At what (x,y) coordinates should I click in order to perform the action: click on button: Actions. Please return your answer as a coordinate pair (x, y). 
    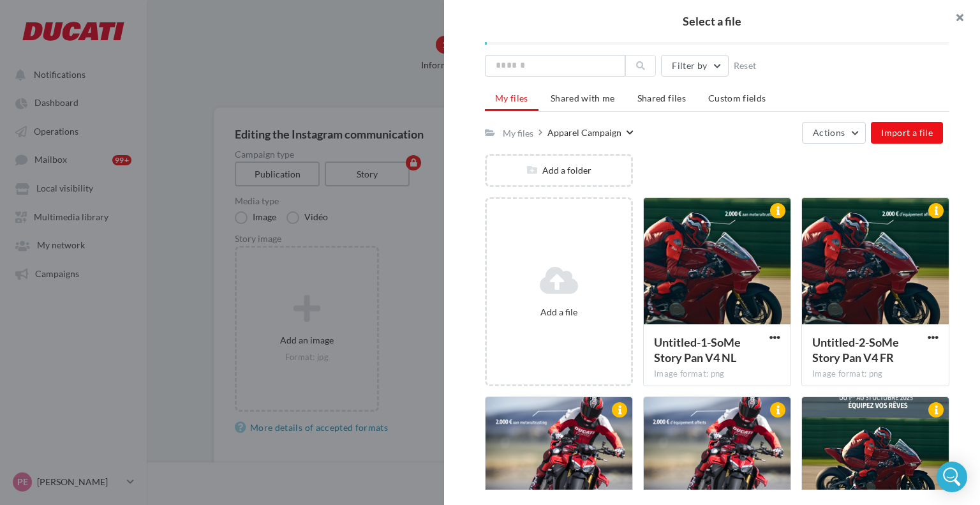
    Looking at the image, I should click on (834, 133).